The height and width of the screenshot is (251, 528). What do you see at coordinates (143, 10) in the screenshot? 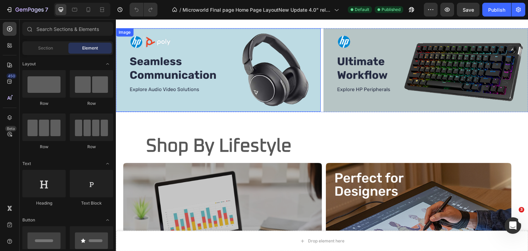
I see `div: Undo/Redo` at bounding box center [143, 10].